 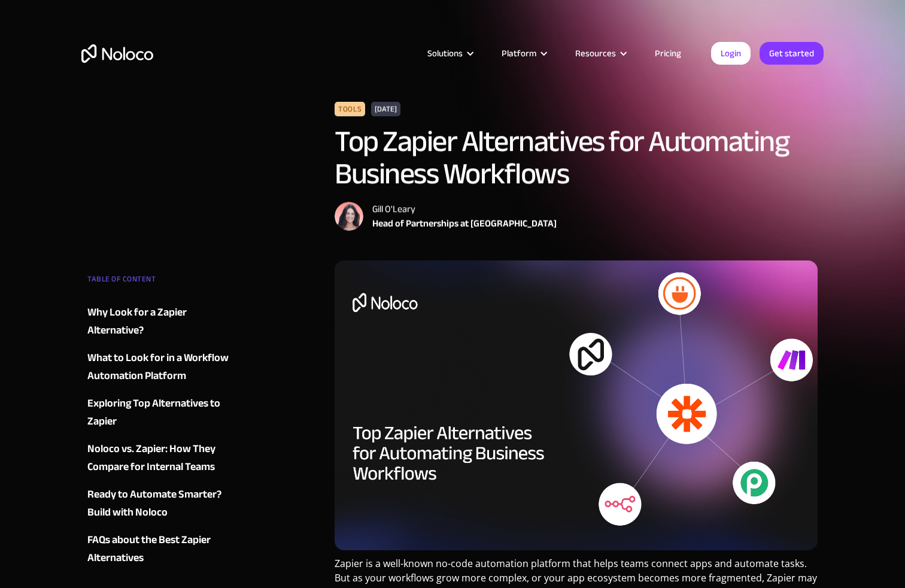 What do you see at coordinates (160, 504) in the screenshot?
I see `a: Ready to Automate Smarter? Build with Noloco` at bounding box center [160, 504].